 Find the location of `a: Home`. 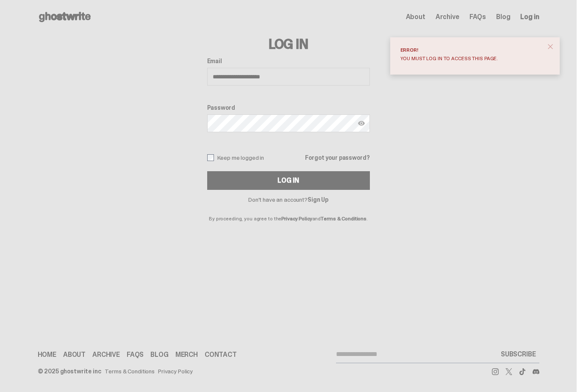

a: Home is located at coordinates (47, 354).